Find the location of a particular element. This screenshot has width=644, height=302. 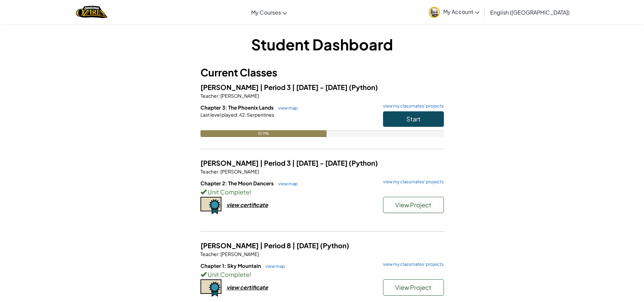

span: My Account is located at coordinates (461, 12).